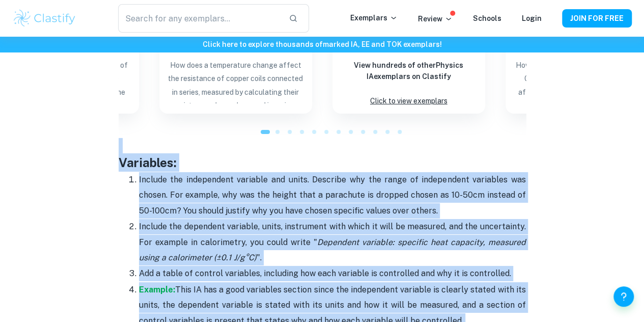  What do you see at coordinates (532, 18) in the screenshot?
I see `a: Login` at bounding box center [532, 18].